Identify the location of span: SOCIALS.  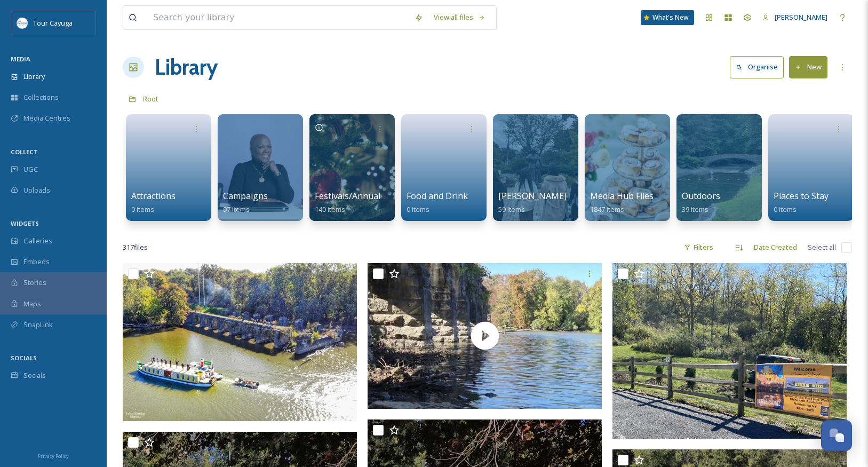
(24, 358).